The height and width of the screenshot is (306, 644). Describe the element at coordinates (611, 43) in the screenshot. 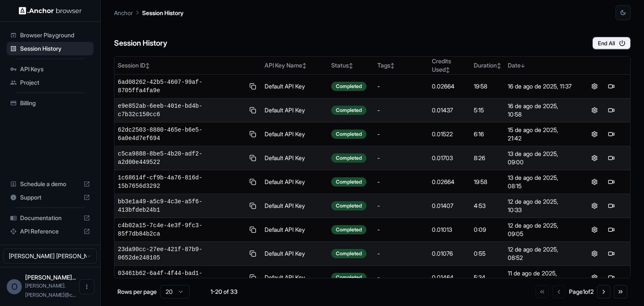

I see `button: End All` at that location.